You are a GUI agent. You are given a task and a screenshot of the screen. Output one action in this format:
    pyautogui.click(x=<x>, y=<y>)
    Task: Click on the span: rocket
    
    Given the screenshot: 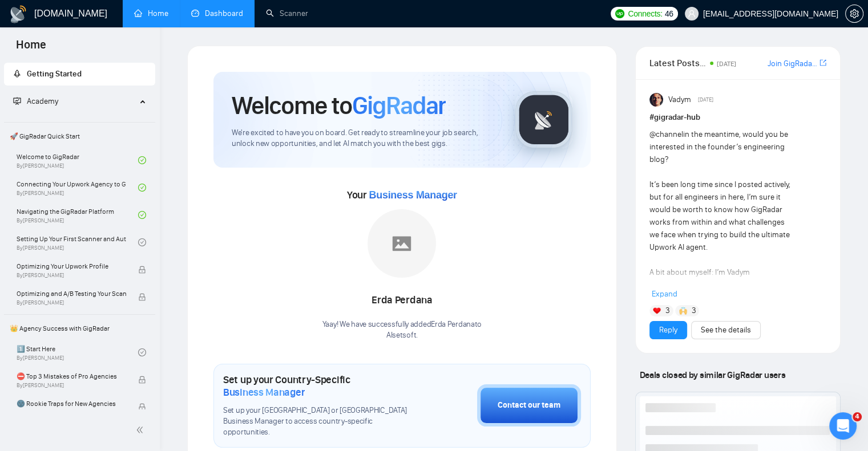 What is the action you would take?
    pyautogui.click(x=17, y=74)
    